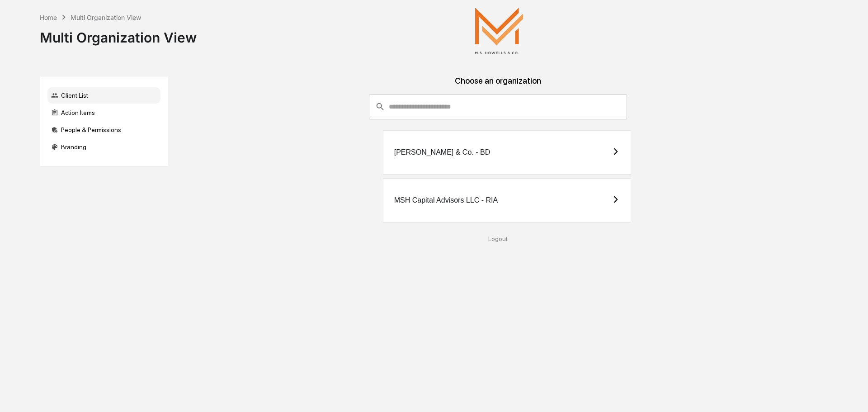 Image resolution: width=868 pixels, height=412 pixels. Describe the element at coordinates (498, 107) in the screenshot. I see `div: consultant-dashboard__filter-organizations-search-bar` at that location.